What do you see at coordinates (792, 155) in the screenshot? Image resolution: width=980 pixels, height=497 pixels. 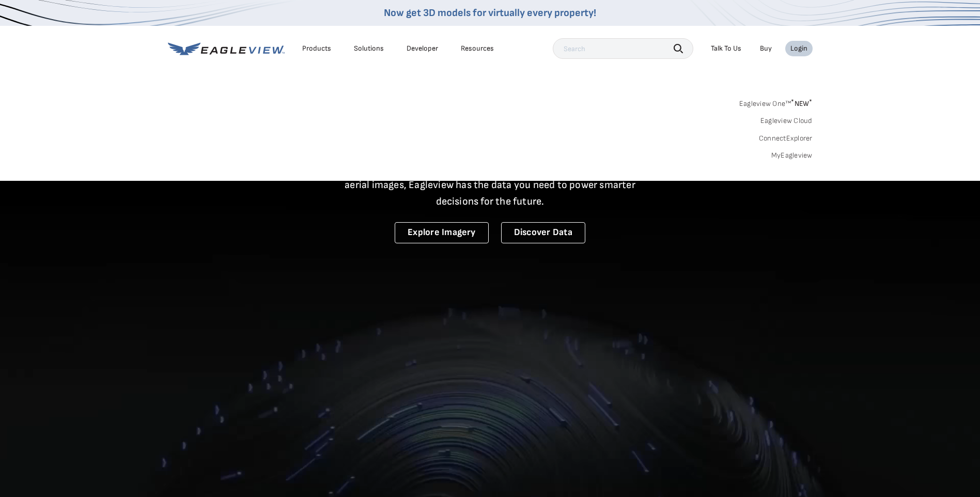 I see `a: MyEagleview` at bounding box center [792, 155].